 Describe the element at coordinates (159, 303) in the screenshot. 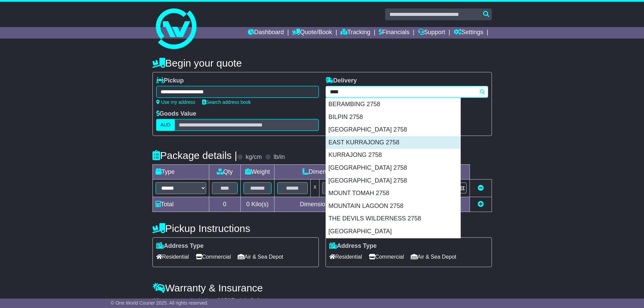

I see `span: © One World Courier 2025. All rights reserved.` at that location.